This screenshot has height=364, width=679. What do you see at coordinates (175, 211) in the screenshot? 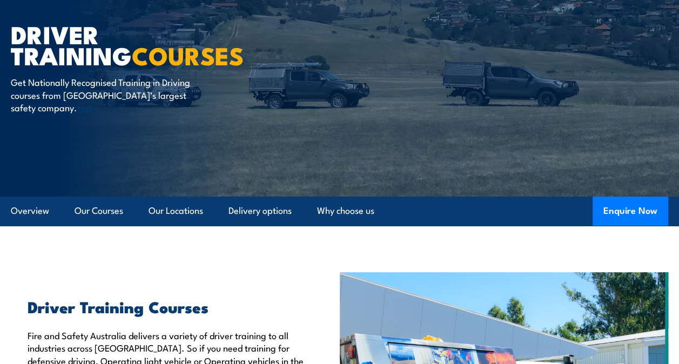
I see `a: Our Locations` at bounding box center [175, 211].